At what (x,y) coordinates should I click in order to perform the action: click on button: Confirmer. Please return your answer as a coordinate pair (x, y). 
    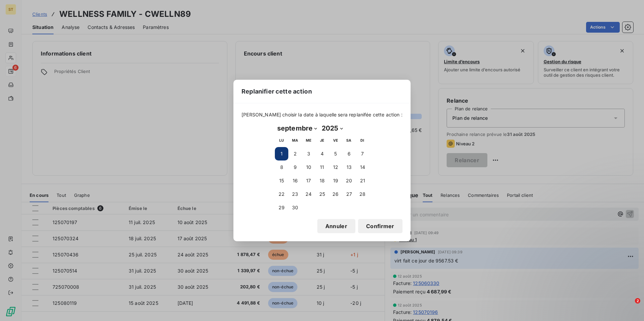
    Looking at the image, I should click on (380, 226).